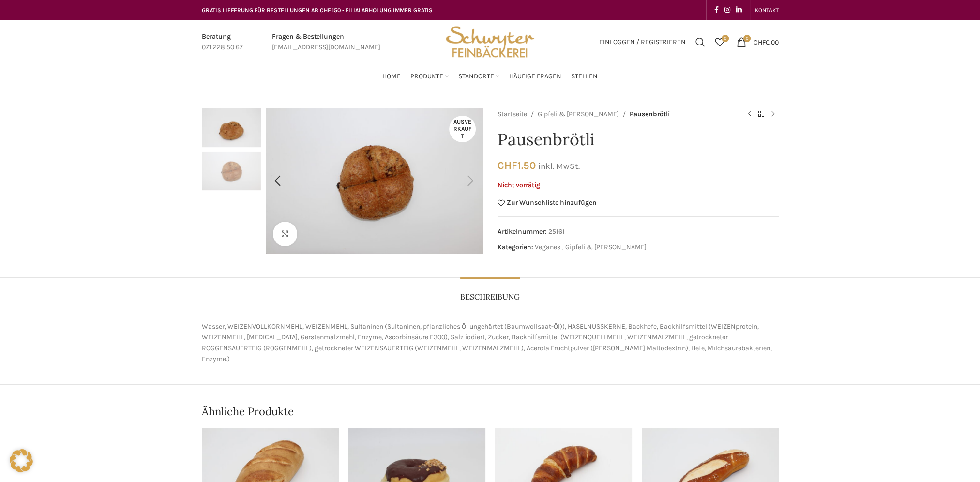 Image resolution: width=980 pixels, height=482 pixels. I want to click on span: Beschreibung, so click(490, 297).